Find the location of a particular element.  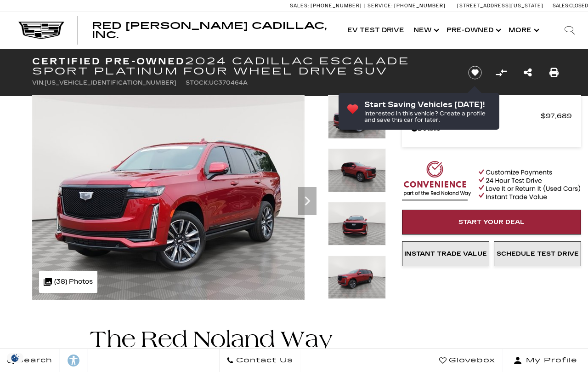

span: My Profile is located at coordinates (550, 361).